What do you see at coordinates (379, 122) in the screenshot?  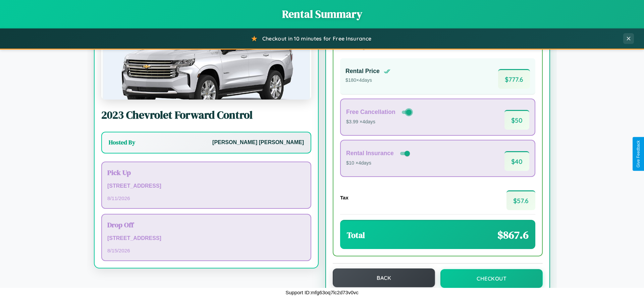 I see `p: $3.99 × 4 days` at bounding box center [379, 122].